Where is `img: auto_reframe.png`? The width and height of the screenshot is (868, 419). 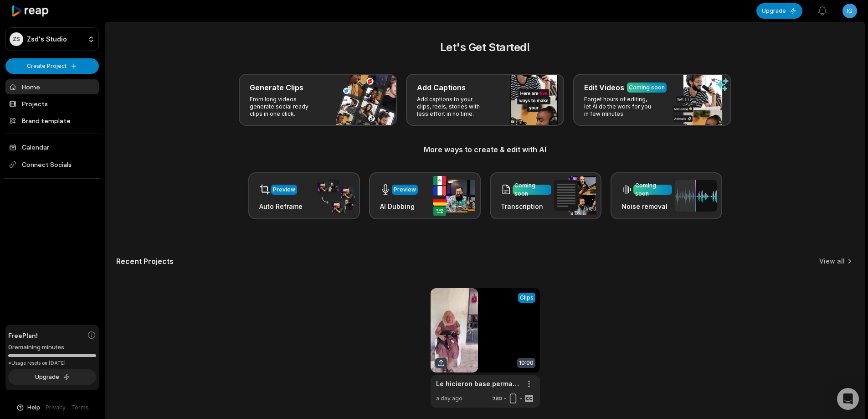
img: auto_reframe.png is located at coordinates (334, 196).